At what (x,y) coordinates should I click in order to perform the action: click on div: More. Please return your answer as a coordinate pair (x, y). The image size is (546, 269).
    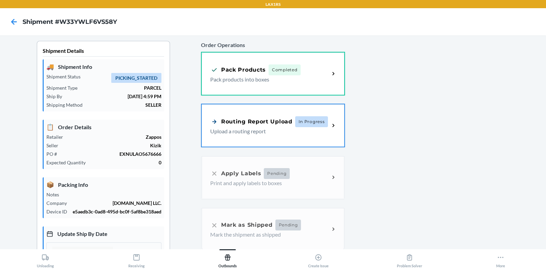
    Looking at the image, I should click on (501, 260).